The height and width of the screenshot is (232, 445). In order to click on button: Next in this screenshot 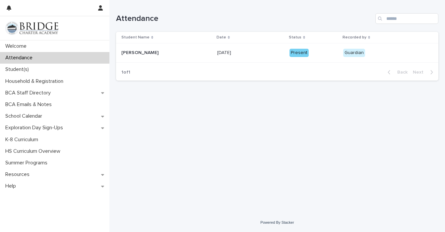, I will do `click(424, 72)`.